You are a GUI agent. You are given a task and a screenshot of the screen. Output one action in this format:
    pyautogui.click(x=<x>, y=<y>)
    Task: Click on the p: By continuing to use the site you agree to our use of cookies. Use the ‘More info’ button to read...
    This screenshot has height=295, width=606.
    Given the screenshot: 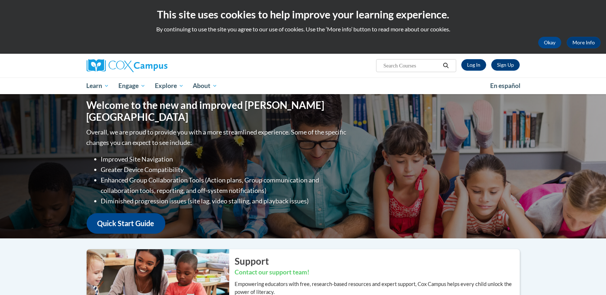 What is the action you would take?
    pyautogui.click(x=303, y=29)
    